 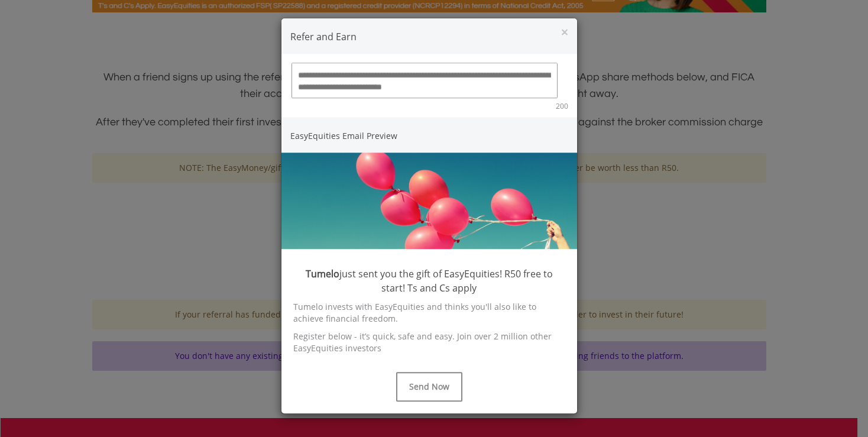 What do you see at coordinates (429, 343) in the screenshot?
I see `p: Register below - it’s quick, safe and easy. Join over 2 million other EasyEquities investors` at bounding box center [429, 343].